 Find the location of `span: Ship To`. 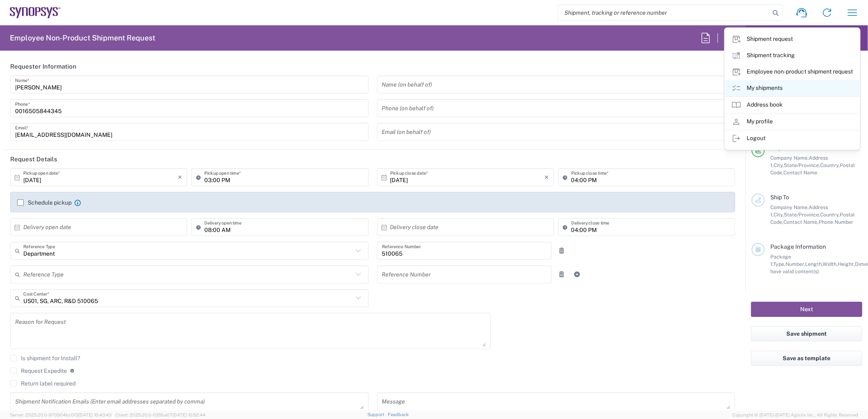

span: Ship To is located at coordinates (780, 198).